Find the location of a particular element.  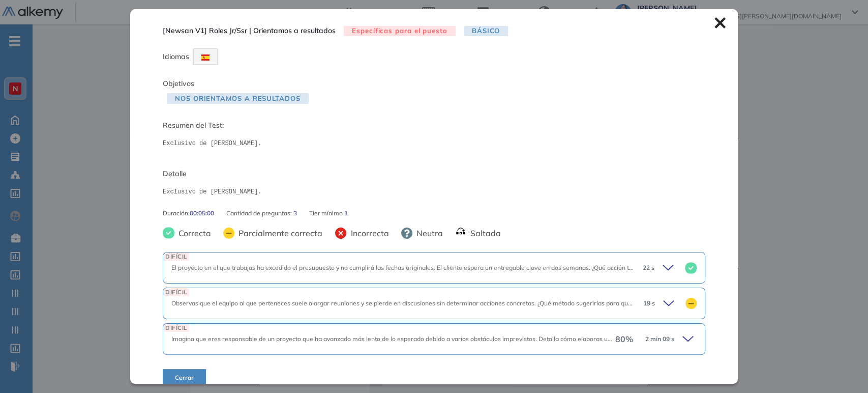

span: Correcta is located at coordinates (193, 233).